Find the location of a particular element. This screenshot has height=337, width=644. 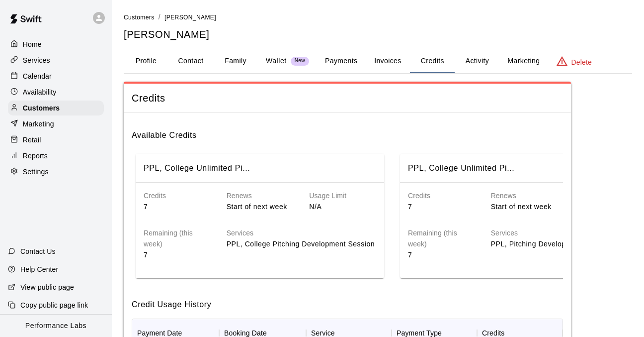

p: Home is located at coordinates (33, 44).